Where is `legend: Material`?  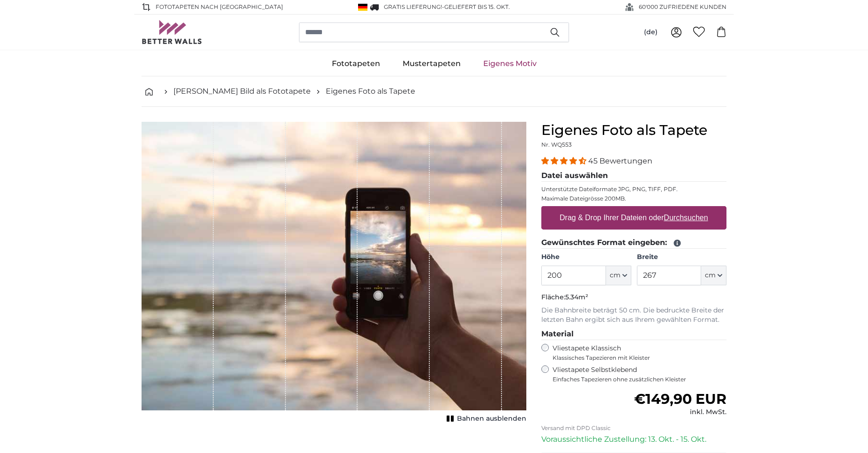
legend: Material is located at coordinates (633, 334).